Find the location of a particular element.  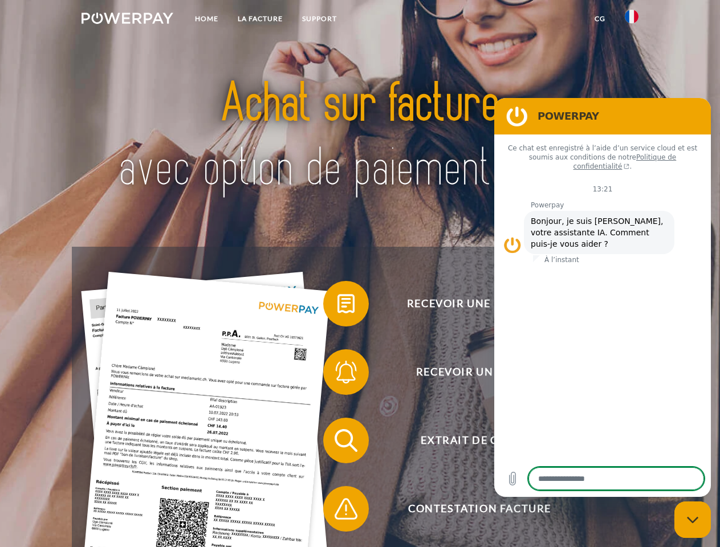

button: Contestation Facture is located at coordinates (472, 509).